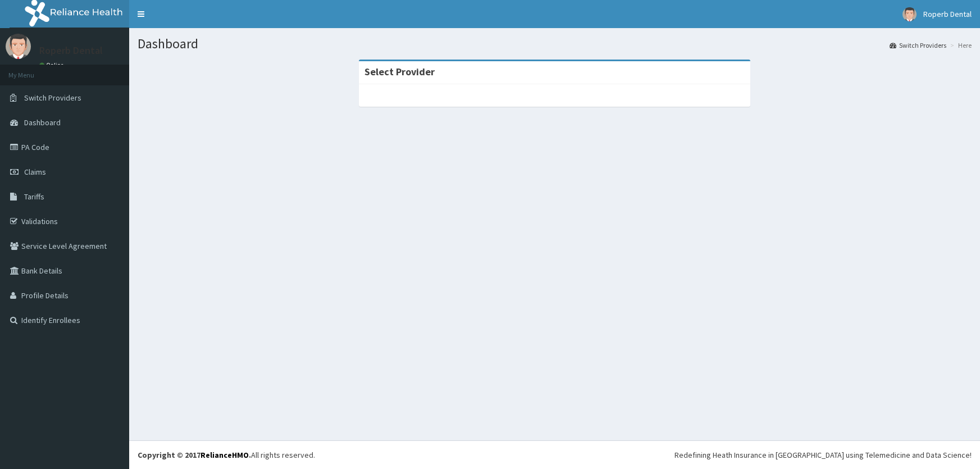  Describe the element at coordinates (53, 65) in the screenshot. I see `a: Online` at that location.